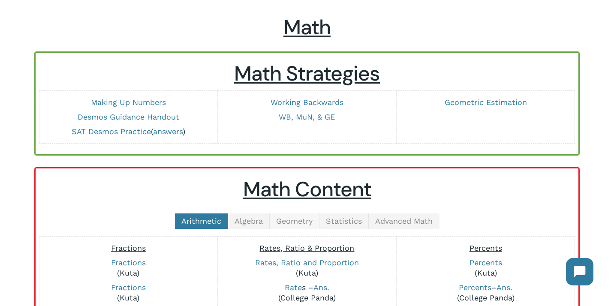  Describe the element at coordinates (249, 221) in the screenshot. I see `span: Algebra` at that location.